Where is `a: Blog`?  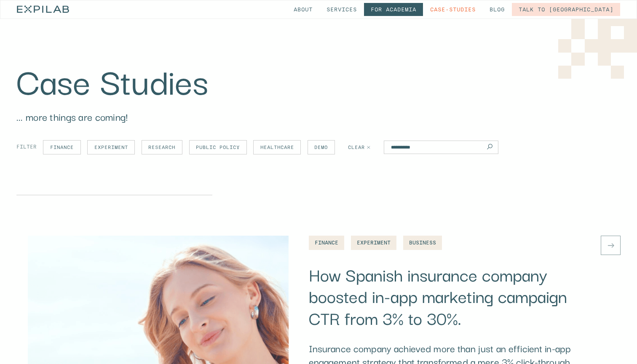 a: Blog is located at coordinates (497, 10).